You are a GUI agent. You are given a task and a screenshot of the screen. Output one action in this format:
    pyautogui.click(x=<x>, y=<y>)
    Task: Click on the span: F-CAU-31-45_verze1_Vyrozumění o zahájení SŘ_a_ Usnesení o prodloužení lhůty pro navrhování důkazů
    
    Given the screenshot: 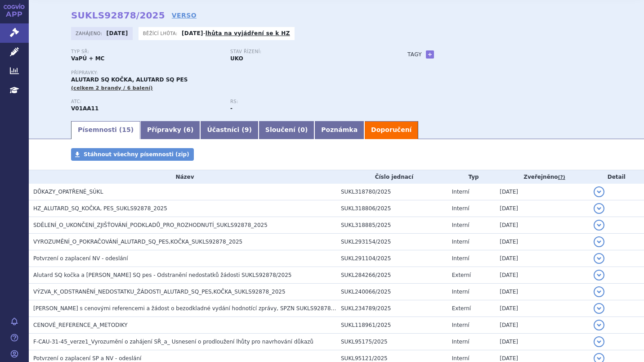 What is the action you would take?
    pyautogui.click(x=173, y=341)
    